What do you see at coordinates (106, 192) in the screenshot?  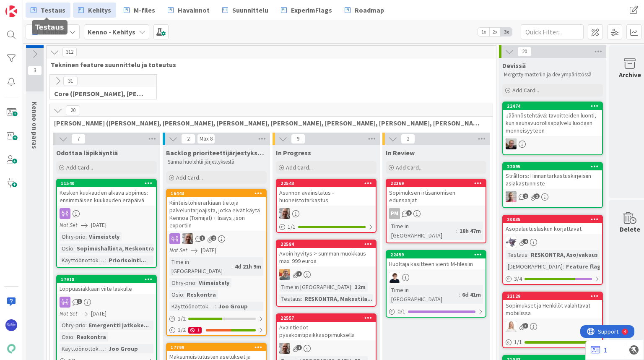 I see `div: 11540Kesken kuukauden alkava sopimus: ensimmäisen kuukauden eräpäivä` at bounding box center [106, 192].